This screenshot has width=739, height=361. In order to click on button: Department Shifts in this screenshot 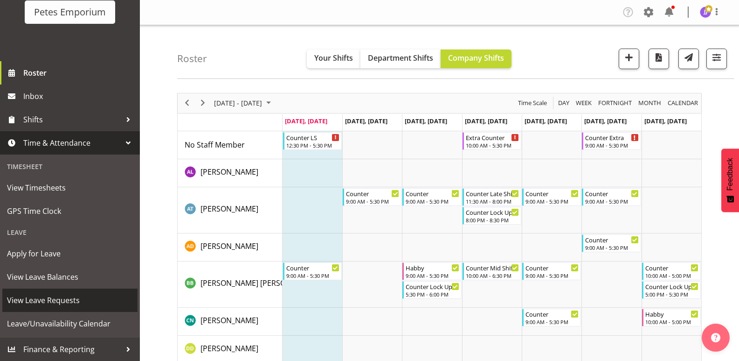, I will do `click(401, 59)`.